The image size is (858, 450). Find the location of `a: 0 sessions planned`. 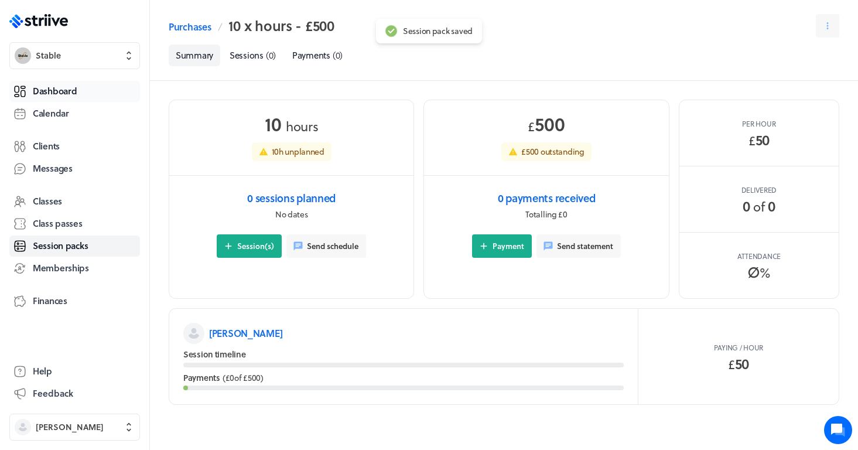

a: 0 sessions planned is located at coordinates (291, 198).